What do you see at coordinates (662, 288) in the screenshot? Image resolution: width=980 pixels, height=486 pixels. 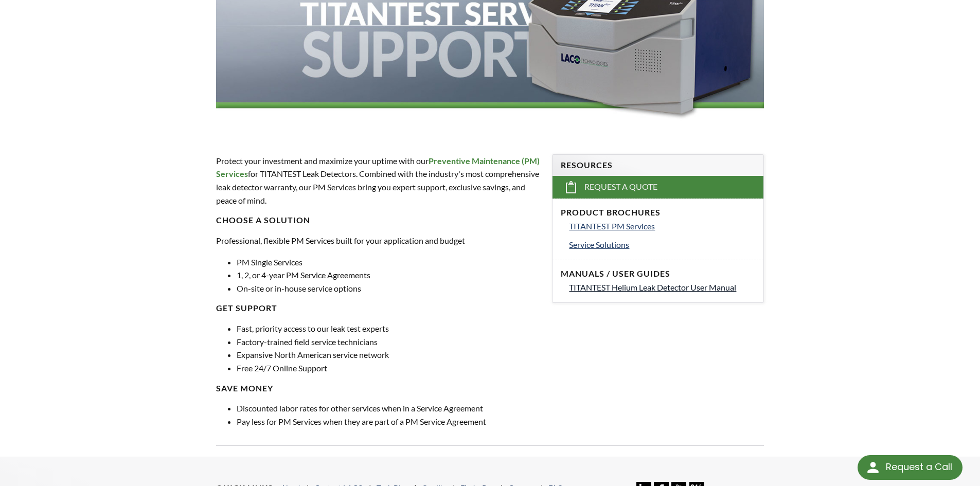 I see `a: TITANTEST Helium Leak Detector User Manual` at bounding box center [662, 288].